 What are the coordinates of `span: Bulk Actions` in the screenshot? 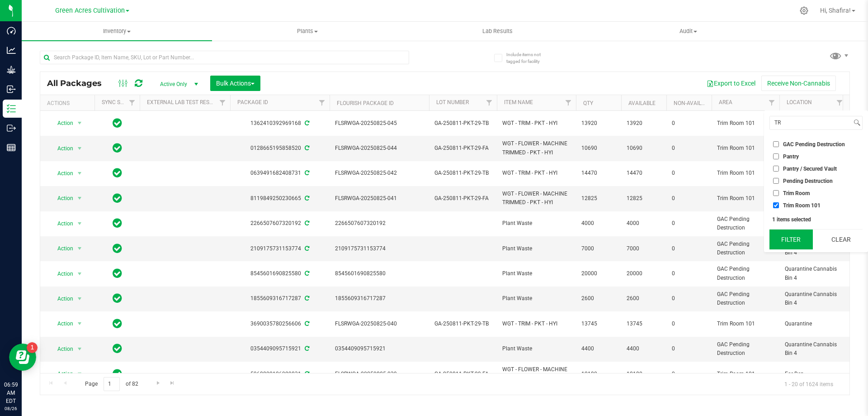 It's located at (235, 83).